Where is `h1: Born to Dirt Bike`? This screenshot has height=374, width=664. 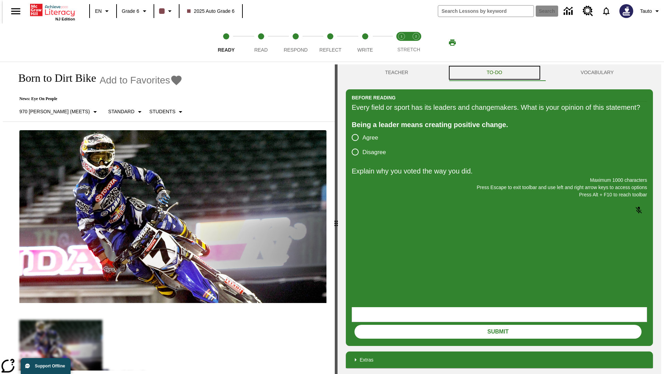
h1: Born to Dirt Bike is located at coordinates (54, 78).